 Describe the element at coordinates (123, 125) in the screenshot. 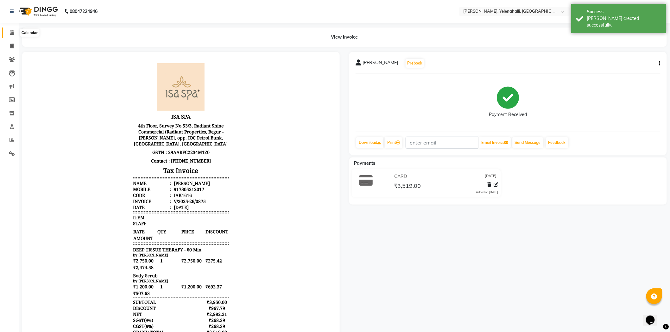

I see `div: Name` at that location.